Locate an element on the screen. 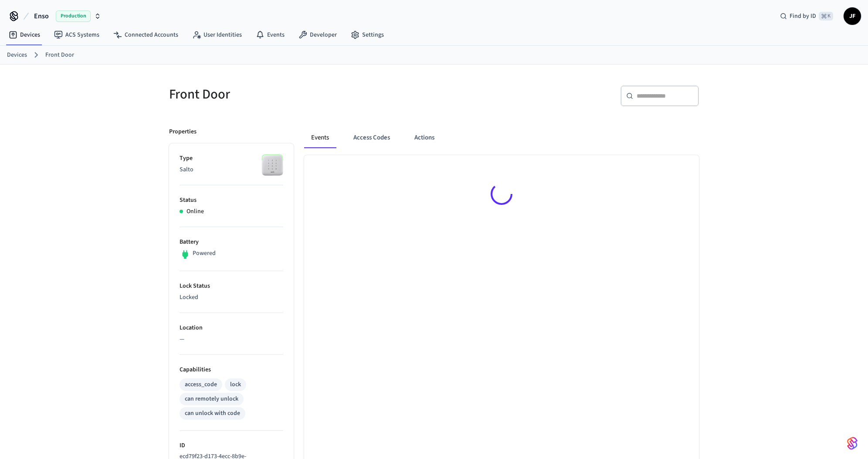 This screenshot has width=868, height=459. a: Developer is located at coordinates (317, 35).